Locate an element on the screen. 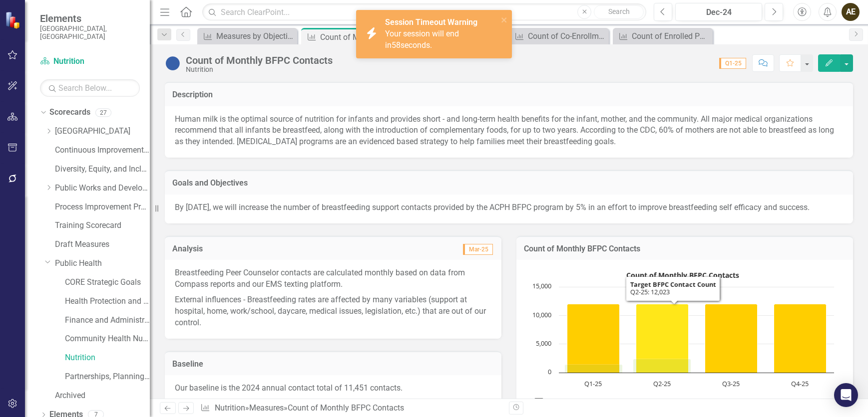 Image resolution: width=868 pixels, height=417 pixels. text: 0 is located at coordinates (549, 372).